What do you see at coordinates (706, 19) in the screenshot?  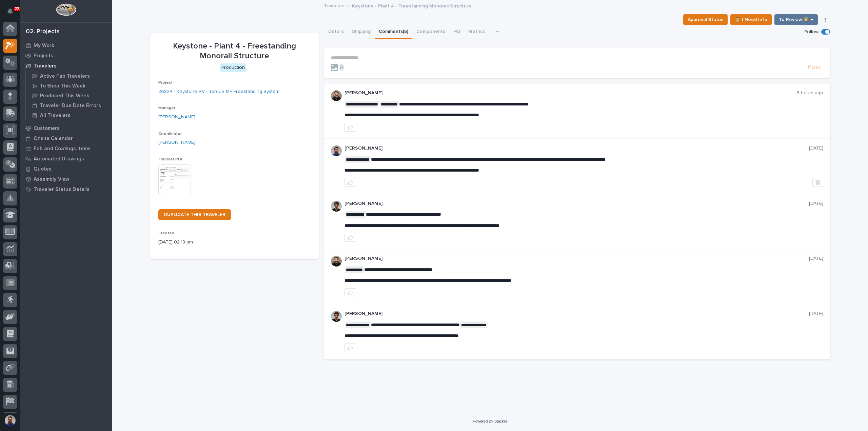 I see `span: Approval Status` at bounding box center [706, 19].